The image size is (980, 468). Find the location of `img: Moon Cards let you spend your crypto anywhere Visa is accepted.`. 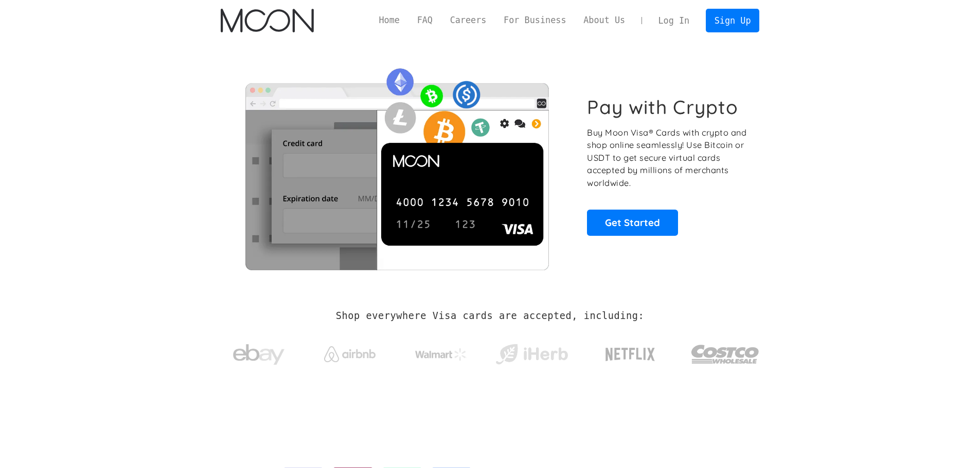

img: Moon Cards let you spend your crypto anywhere Visa is accepted. is located at coordinates (396, 166).